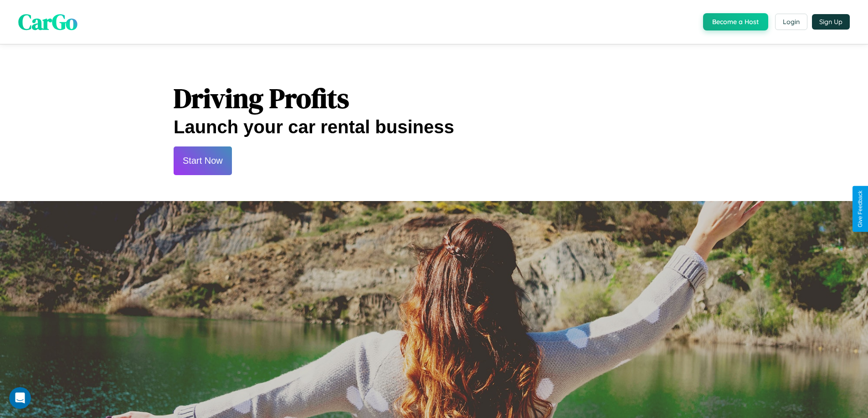  I want to click on button: Sign Up, so click(830, 22).